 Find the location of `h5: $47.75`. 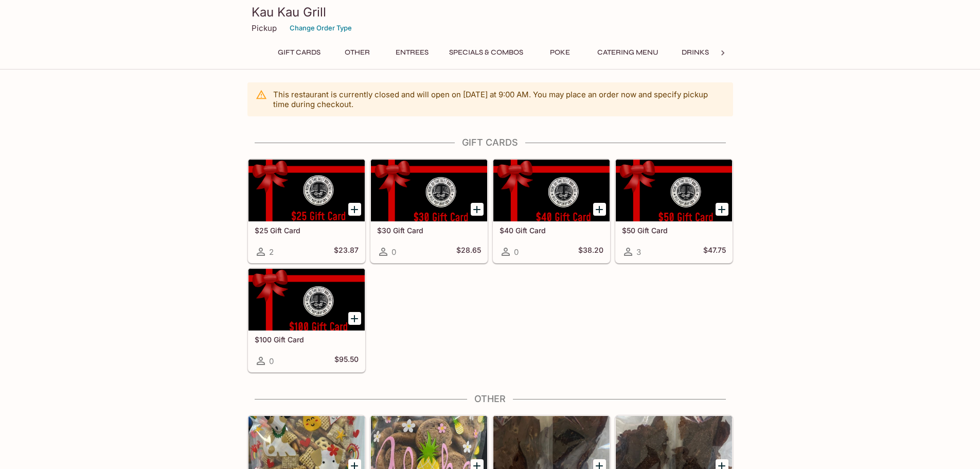

h5: $47.75 is located at coordinates (715, 252).